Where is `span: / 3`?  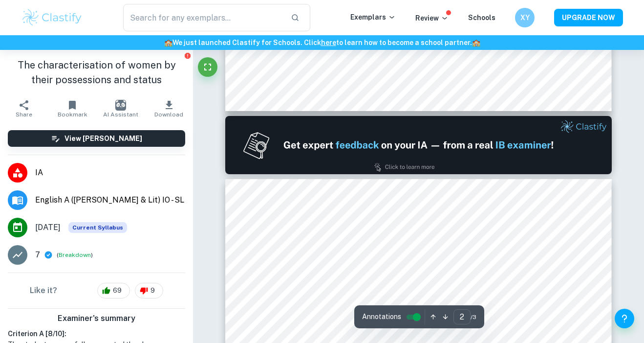 span: / 3 is located at coordinates (473, 317).